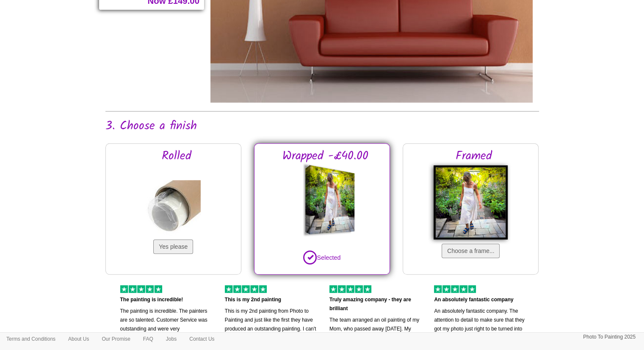 The image size is (644, 350). Describe the element at coordinates (78, 339) in the screenshot. I see `a: About Us` at that location.